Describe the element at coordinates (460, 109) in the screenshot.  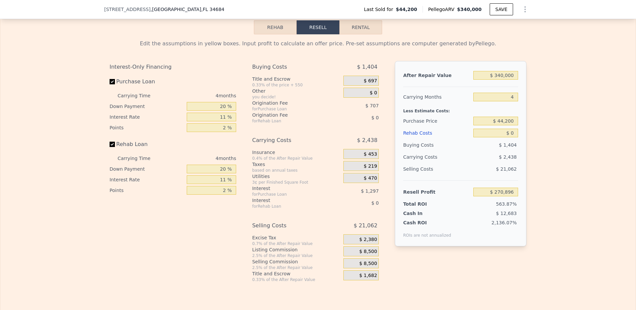
I see `div: Less Estimate Costs:` at that location.